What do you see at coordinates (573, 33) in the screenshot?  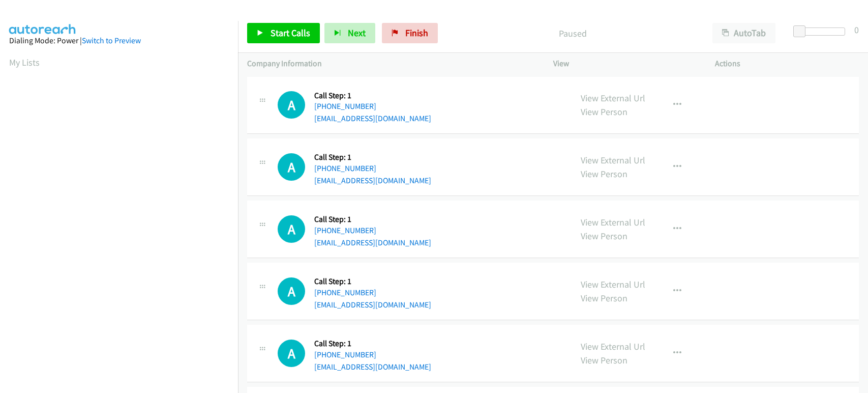 I see `p: Paused` at bounding box center [573, 33].